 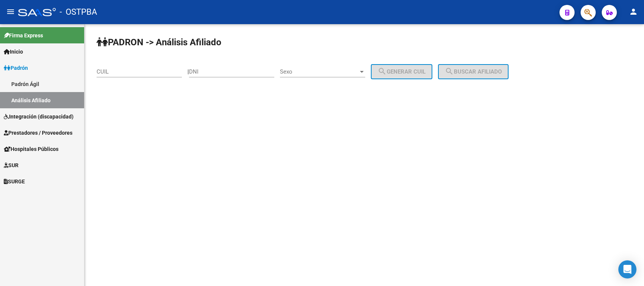 What do you see at coordinates (402, 72) in the screenshot?
I see `span: Generar CUIL` at bounding box center [402, 72].